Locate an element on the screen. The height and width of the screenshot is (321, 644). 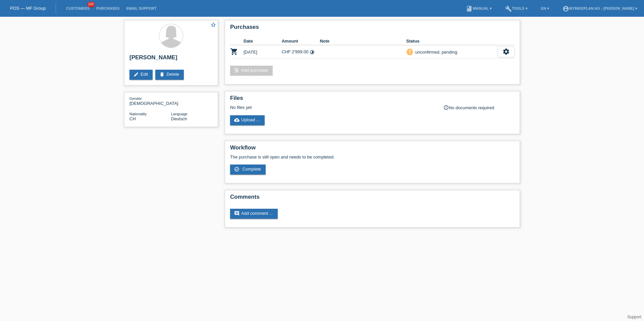
i: star_border is located at coordinates (214, 24).